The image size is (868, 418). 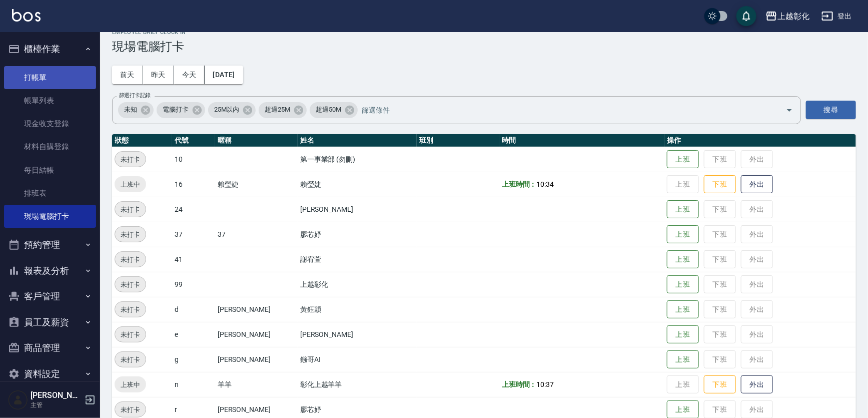 I want to click on button: 搜尋, so click(x=831, y=110).